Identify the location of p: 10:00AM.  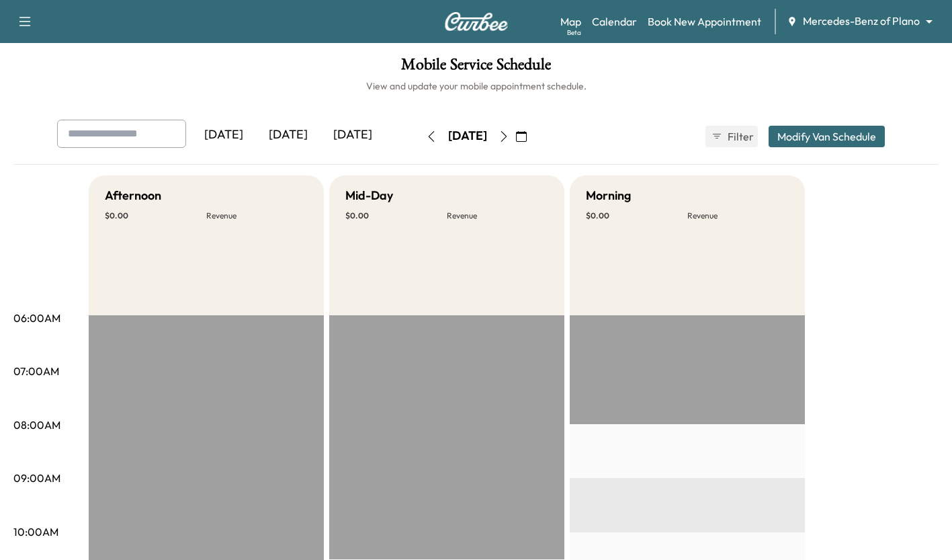
(36, 531).